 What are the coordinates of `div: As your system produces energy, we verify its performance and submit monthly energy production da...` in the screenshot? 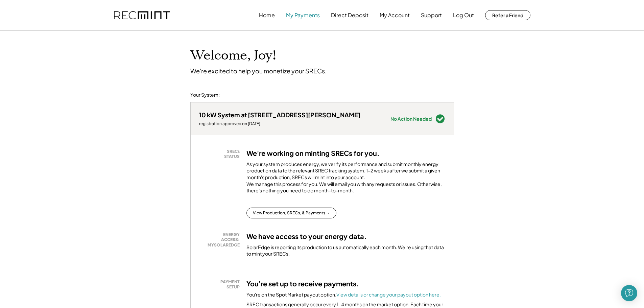 It's located at (346, 179).